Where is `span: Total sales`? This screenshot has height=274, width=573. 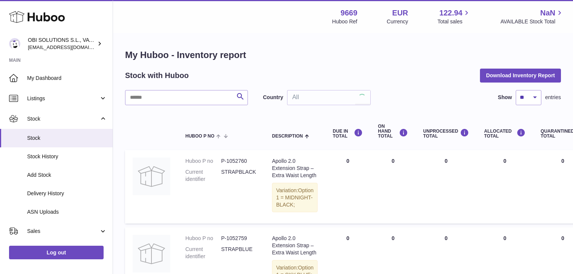 span: Total sales is located at coordinates (454, 21).